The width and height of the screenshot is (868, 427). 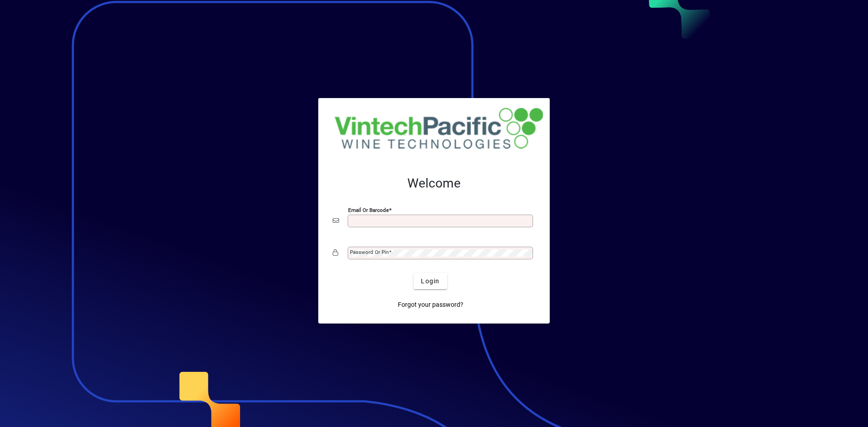 What do you see at coordinates (369, 210) in the screenshot?
I see `mat-label: Email or Barcode` at bounding box center [369, 210].